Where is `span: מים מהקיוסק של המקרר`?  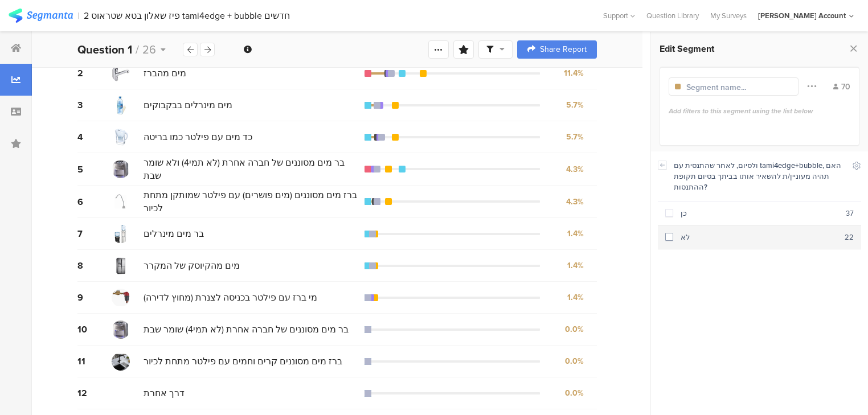 span: מים מהקיוסק של המקרר is located at coordinates (191, 265).